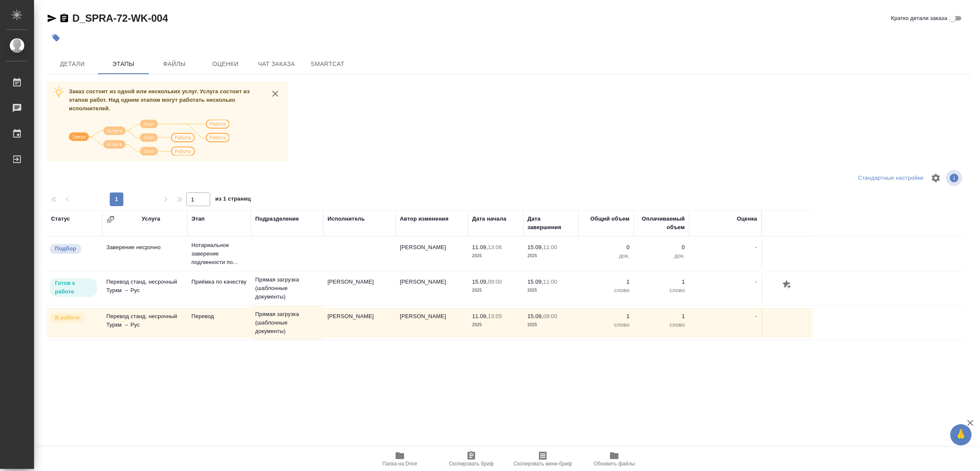 This screenshot has width=980, height=471. Describe the element at coordinates (328, 64) in the screenshot. I see `span: SmartCat` at that location.